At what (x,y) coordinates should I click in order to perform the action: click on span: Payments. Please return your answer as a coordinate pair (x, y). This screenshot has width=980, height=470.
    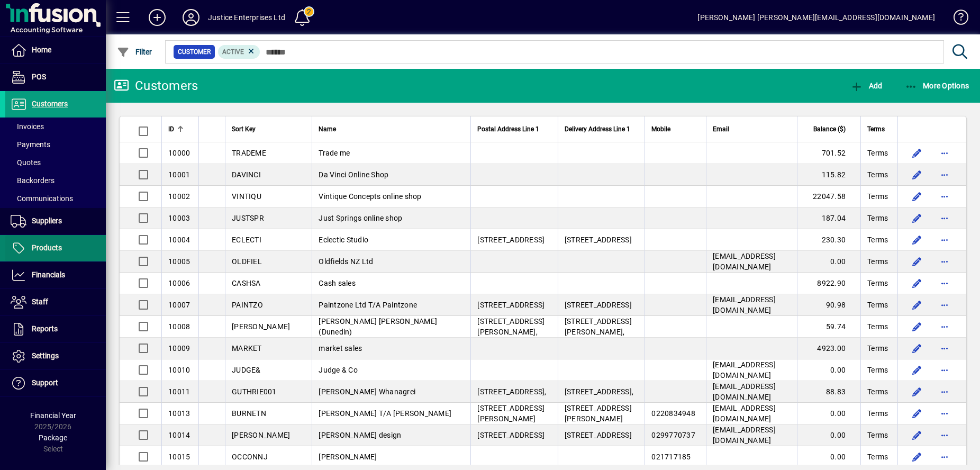
    Looking at the image, I should click on (30, 144).